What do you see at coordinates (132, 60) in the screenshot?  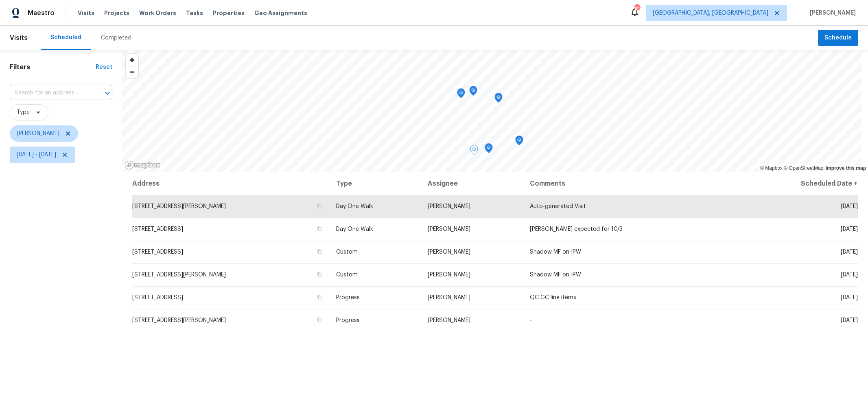 I see `span: Zoom in` at bounding box center [132, 60].